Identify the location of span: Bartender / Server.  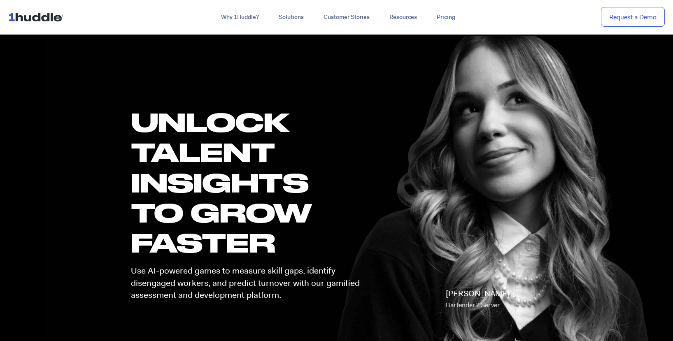
(473, 305).